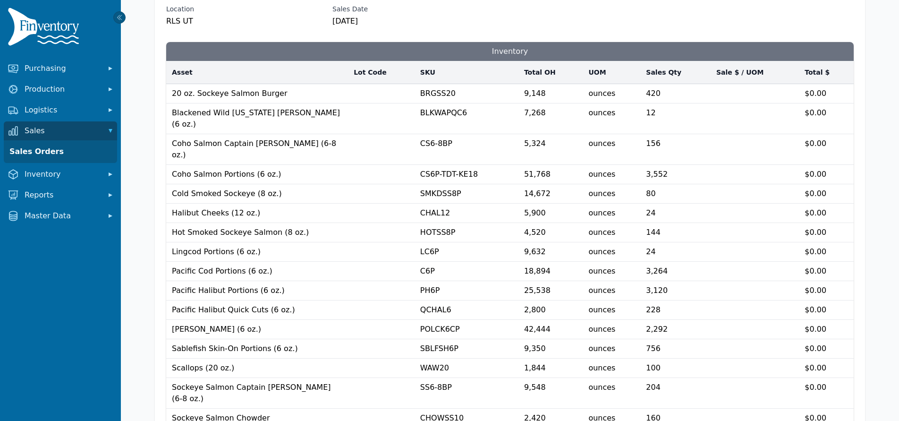 Image resolution: width=899 pixels, height=421 pixels. What do you see at coordinates (826, 72) in the screenshot?
I see `th: Total $` at bounding box center [826, 72].